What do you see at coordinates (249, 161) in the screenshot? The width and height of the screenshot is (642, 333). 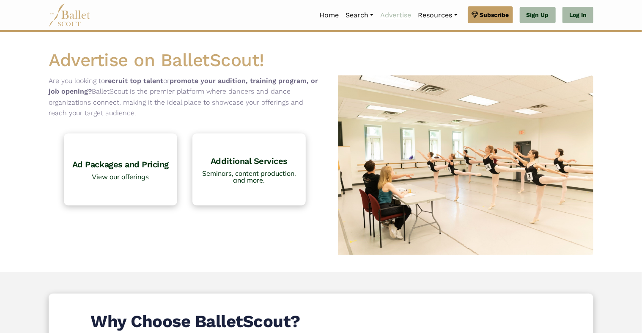 I see `h4: Additional Services` at bounding box center [249, 161].